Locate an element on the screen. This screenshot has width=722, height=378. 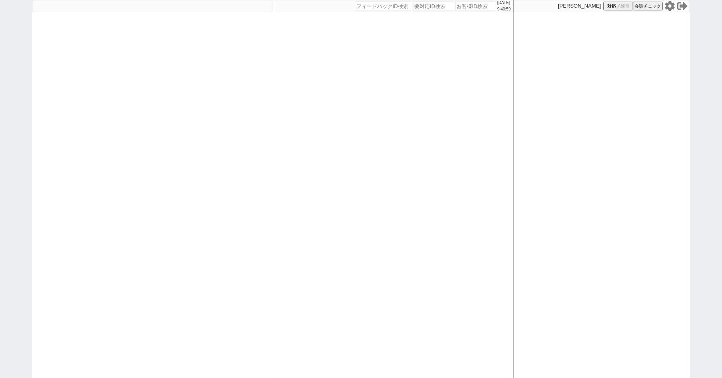
input: フィードバックID検索 is located at coordinates (383, 6).